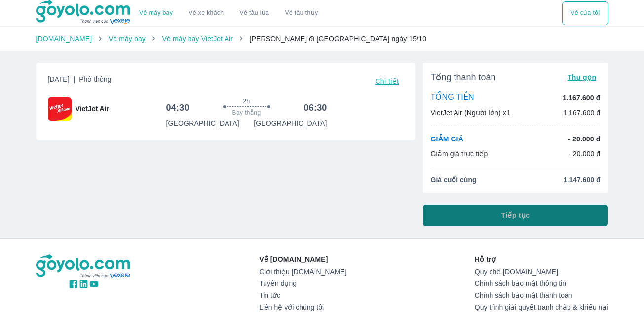 The height and width of the screenshot is (313, 644). What do you see at coordinates (582, 77) in the screenshot?
I see `span: Thu gọn` at bounding box center [582, 77].